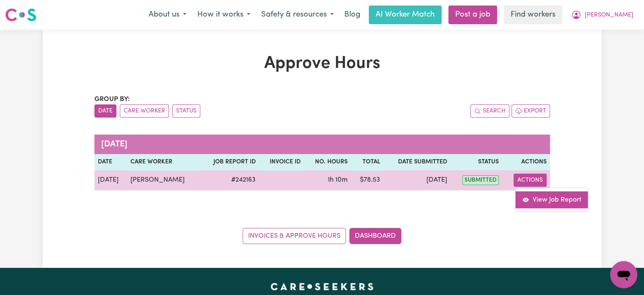  What do you see at coordinates (111, 162) in the screenshot?
I see `th: Date` at bounding box center [111, 162].